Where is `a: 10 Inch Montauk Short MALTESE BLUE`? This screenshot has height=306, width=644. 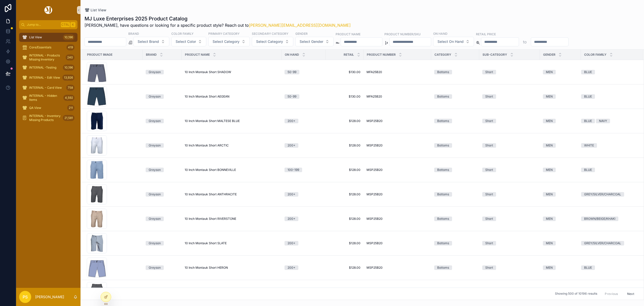
a: 10 Inch Montauk Short MALTESE BLUE is located at coordinates (232, 121).